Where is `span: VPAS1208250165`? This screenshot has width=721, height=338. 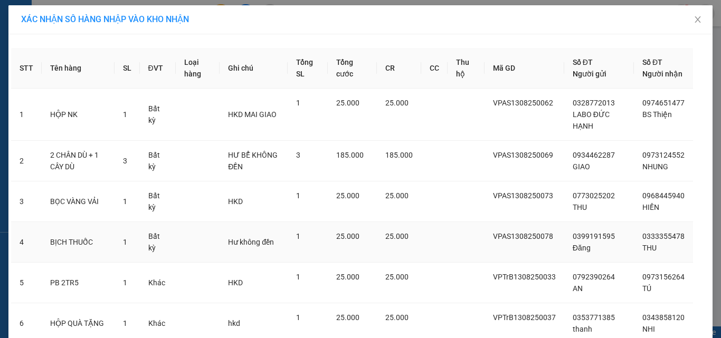 span: VPAS1208250165 is located at coordinates (81, 71).